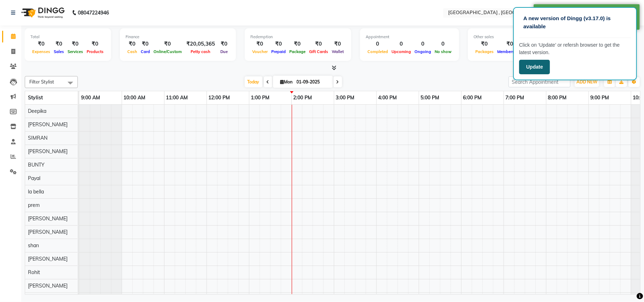  Describe the element at coordinates (318, 52) in the screenshot. I see `span: Gift Cards` at that location.